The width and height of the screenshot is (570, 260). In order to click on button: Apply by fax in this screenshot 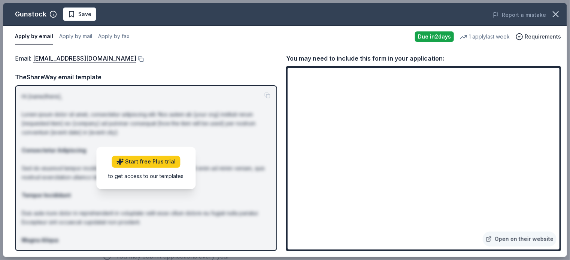, I will do `click(114, 37)`.